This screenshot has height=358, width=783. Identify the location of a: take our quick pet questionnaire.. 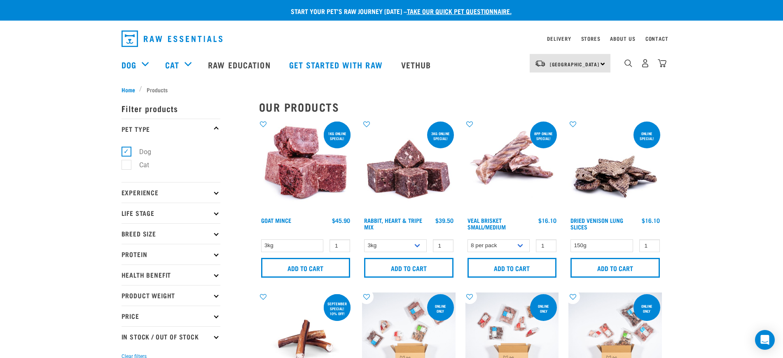
(459, 11).